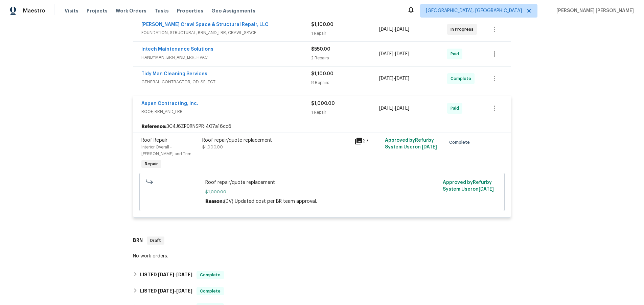 The width and height of the screenshot is (644, 305). What do you see at coordinates (34, 11) in the screenshot?
I see `span: Maestro` at bounding box center [34, 11].